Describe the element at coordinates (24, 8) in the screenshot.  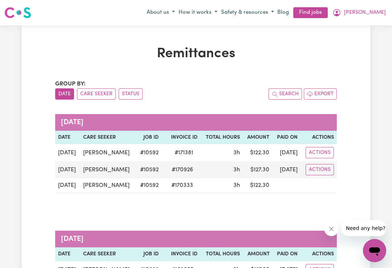
I see `span: Need any help?` at that location.